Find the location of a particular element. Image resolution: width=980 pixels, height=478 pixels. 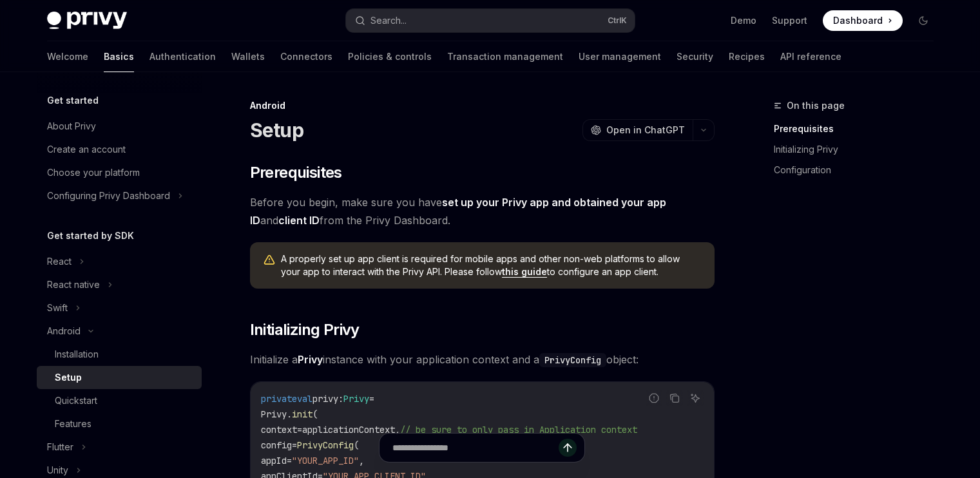

span: Dashboard is located at coordinates (858, 21).